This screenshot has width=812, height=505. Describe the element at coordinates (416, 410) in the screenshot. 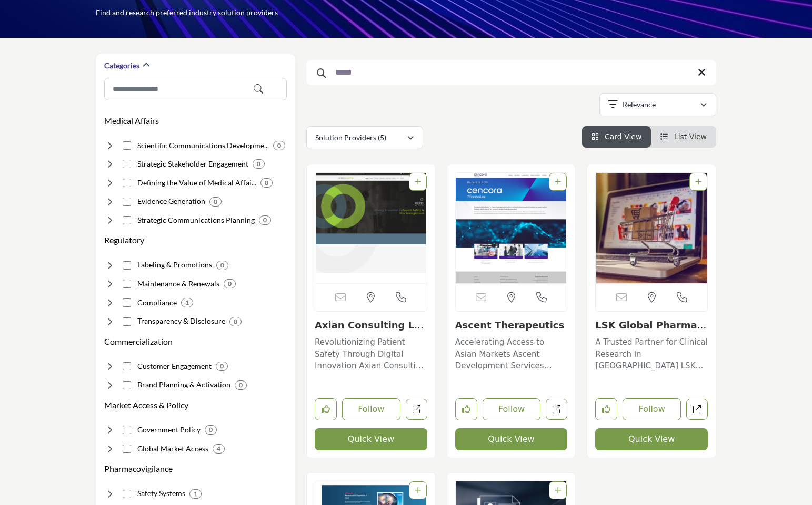

I see `a: Open axian-consulting-ltd in new tab` at that location.